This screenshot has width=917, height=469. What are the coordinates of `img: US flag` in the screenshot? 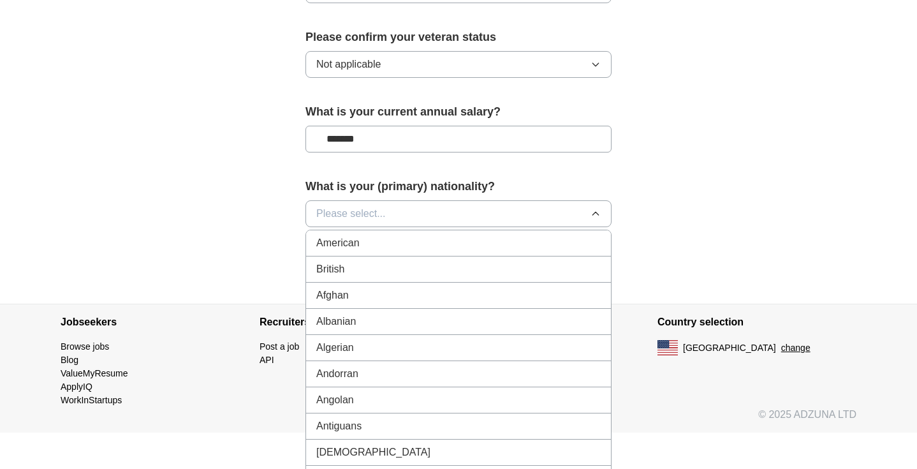 It's located at (668, 348).